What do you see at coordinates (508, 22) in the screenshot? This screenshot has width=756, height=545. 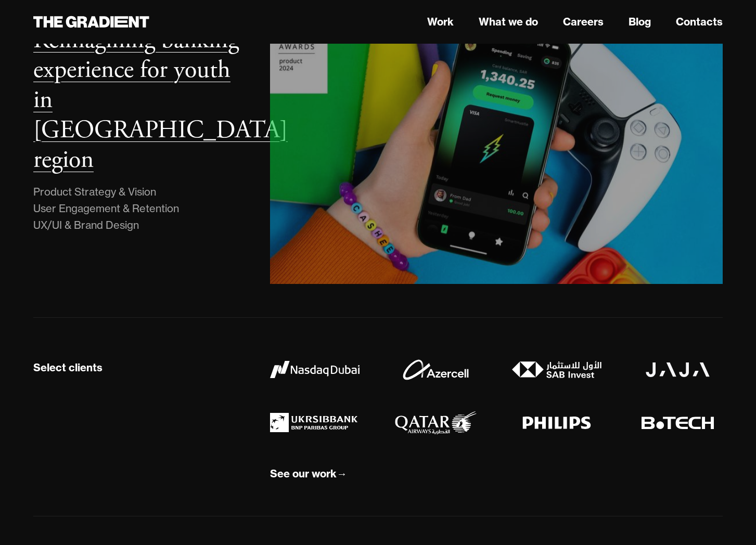 I see `a: What we do` at bounding box center [508, 22].